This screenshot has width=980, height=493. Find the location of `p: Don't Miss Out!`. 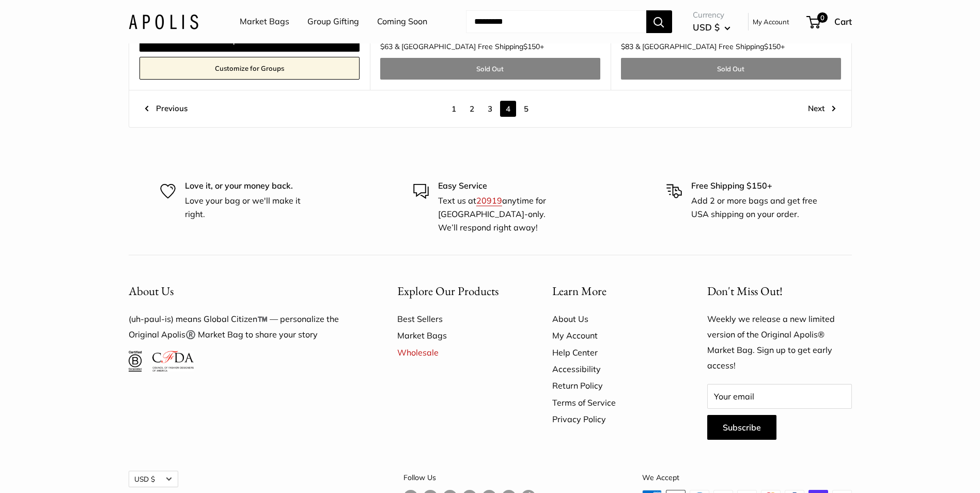

p: Don't Miss Out! is located at coordinates (780, 291).